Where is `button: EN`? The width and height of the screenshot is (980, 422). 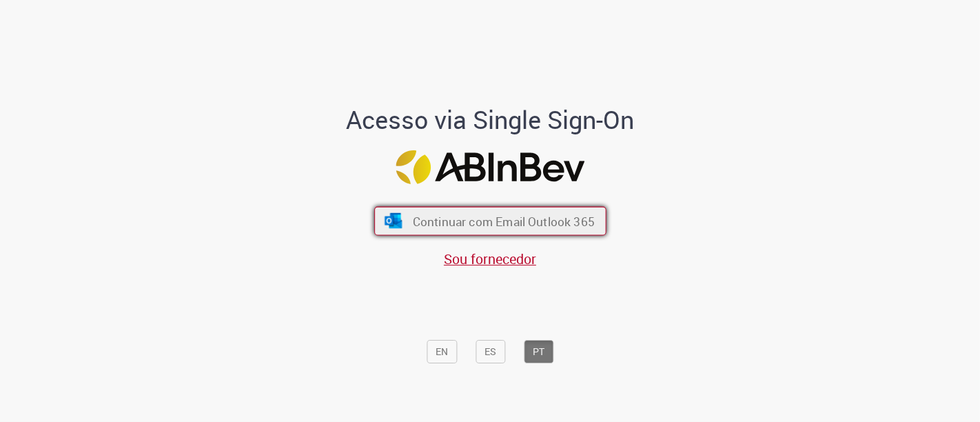
button: EN is located at coordinates (442, 351).